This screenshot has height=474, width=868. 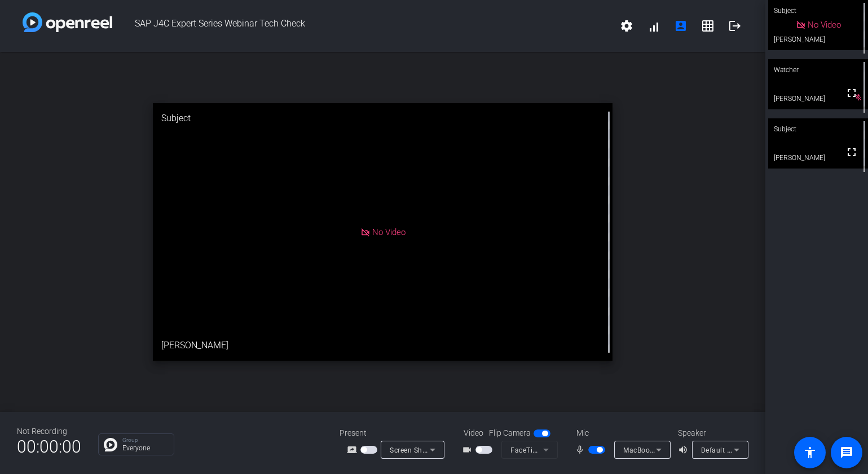 I want to click on mat-icon: videocam_outline, so click(x=468, y=450).